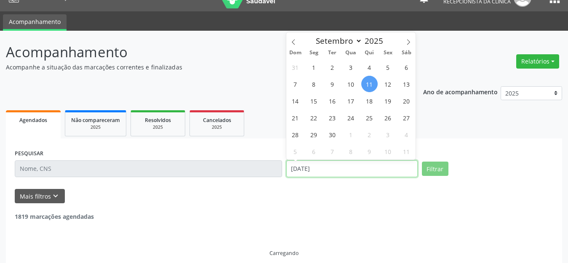 This screenshot has height=263, width=568. Describe the element at coordinates (217, 120) in the screenshot. I see `span: Cancelados` at that location.